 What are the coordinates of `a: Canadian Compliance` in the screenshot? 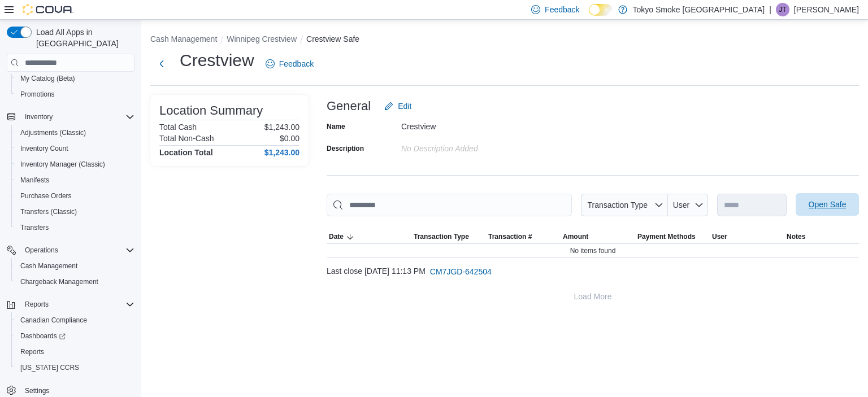 It's located at (54, 320).